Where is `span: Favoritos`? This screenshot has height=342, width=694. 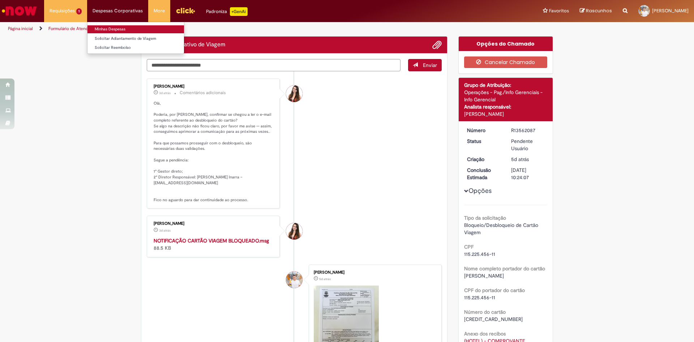
span: Favoritos is located at coordinates (559, 11).